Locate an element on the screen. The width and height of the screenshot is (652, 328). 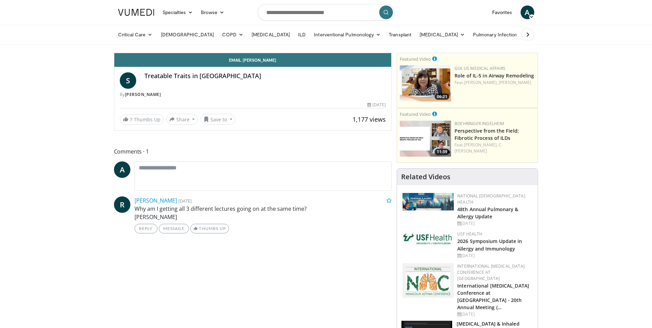
a: USF Health is located at coordinates (470, 233).